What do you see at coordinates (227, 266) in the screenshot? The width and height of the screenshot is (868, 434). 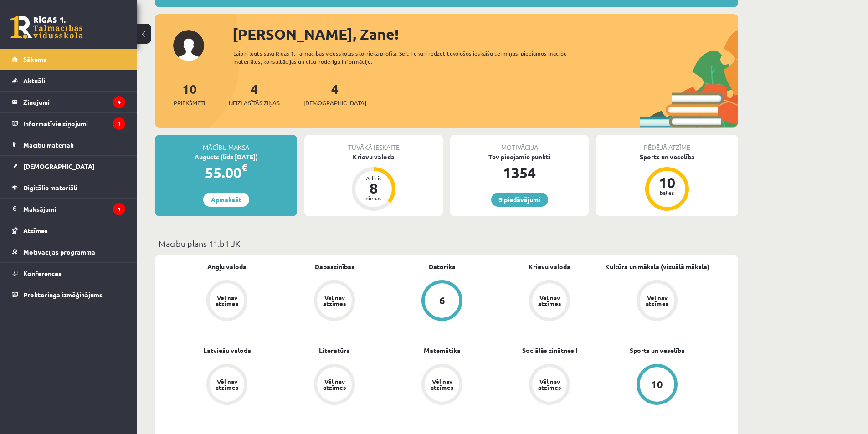 I see `a: Angļu valoda` at bounding box center [227, 266].